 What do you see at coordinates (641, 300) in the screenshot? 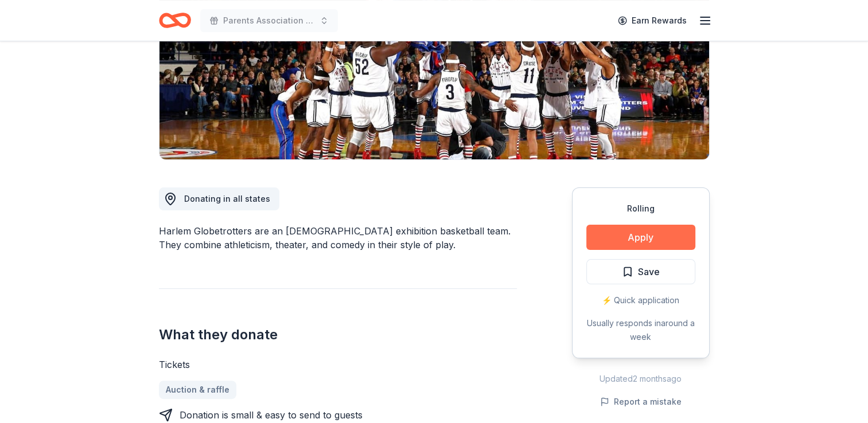
I see `div: ⚡️ Quick application` at bounding box center [641, 300].